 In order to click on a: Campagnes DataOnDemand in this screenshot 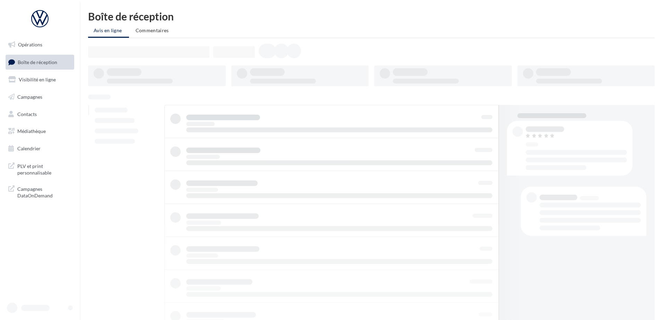, I will do `click(40, 192)`.